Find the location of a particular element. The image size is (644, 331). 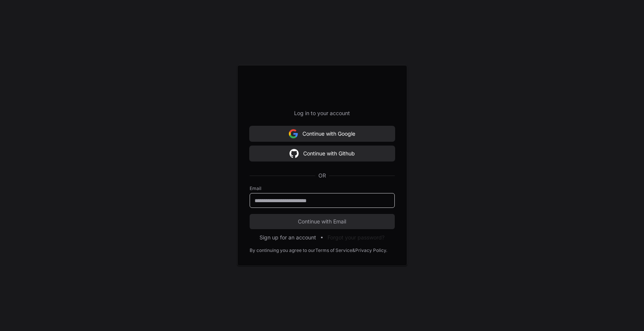

button: Continue with Email is located at coordinates (322, 222).